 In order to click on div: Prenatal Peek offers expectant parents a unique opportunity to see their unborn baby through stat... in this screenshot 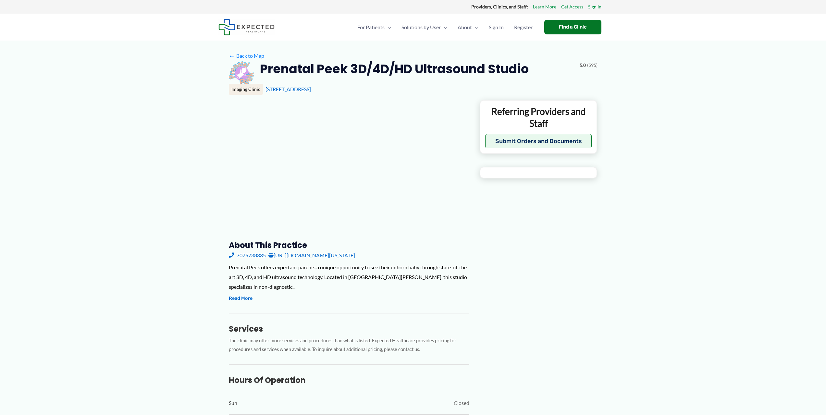, I will do `click(349, 277)`.